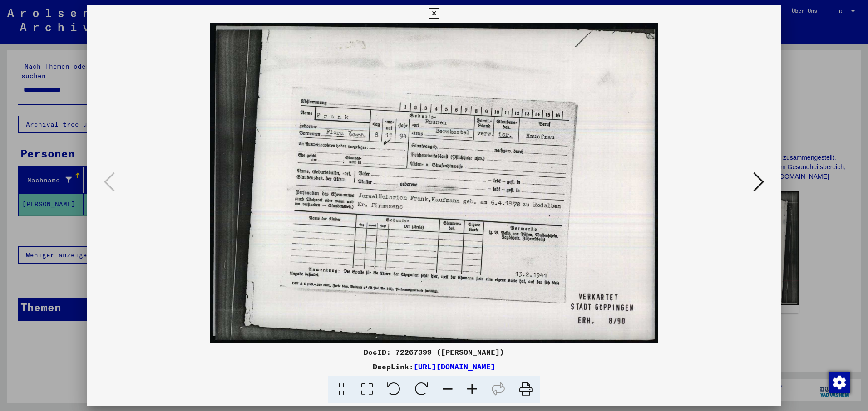 Image resolution: width=868 pixels, height=411 pixels. I want to click on div: DeepLink:, so click(434, 367).